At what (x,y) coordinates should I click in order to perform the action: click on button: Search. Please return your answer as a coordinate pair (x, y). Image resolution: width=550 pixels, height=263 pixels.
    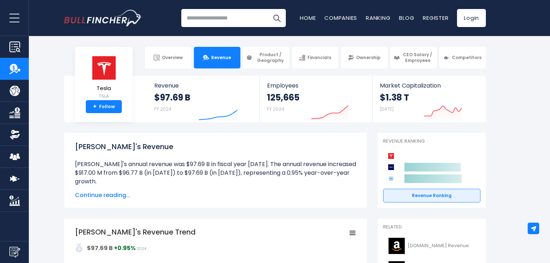
    Looking at the image, I should click on (277, 18).